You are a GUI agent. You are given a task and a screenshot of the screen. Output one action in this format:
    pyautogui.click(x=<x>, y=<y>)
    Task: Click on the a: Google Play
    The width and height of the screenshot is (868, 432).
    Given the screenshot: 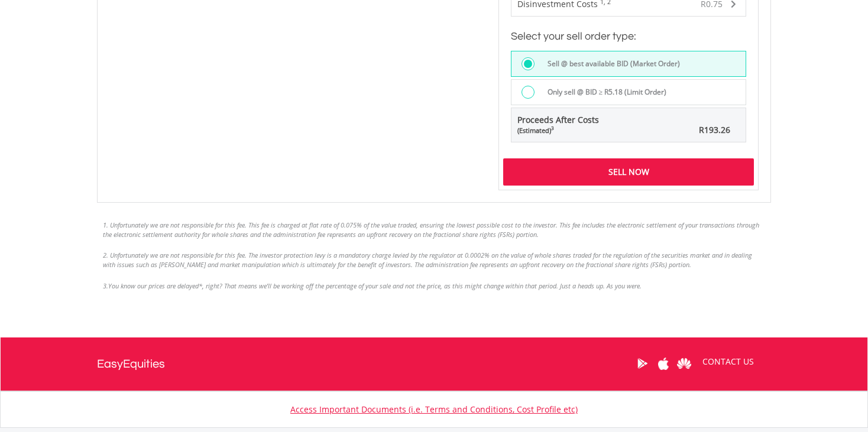 What is the action you would take?
    pyautogui.click(x=642, y=364)
    